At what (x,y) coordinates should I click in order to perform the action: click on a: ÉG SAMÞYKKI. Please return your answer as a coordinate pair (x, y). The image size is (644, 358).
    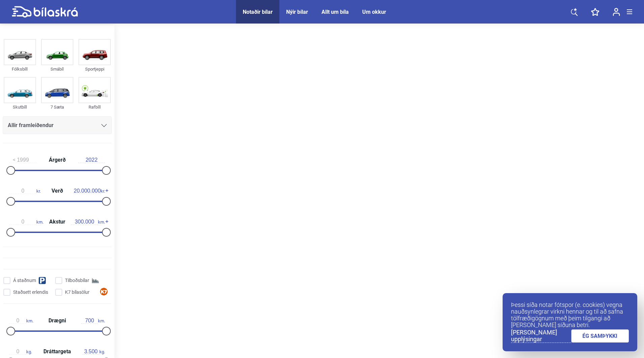
    Looking at the image, I should click on (600, 336).